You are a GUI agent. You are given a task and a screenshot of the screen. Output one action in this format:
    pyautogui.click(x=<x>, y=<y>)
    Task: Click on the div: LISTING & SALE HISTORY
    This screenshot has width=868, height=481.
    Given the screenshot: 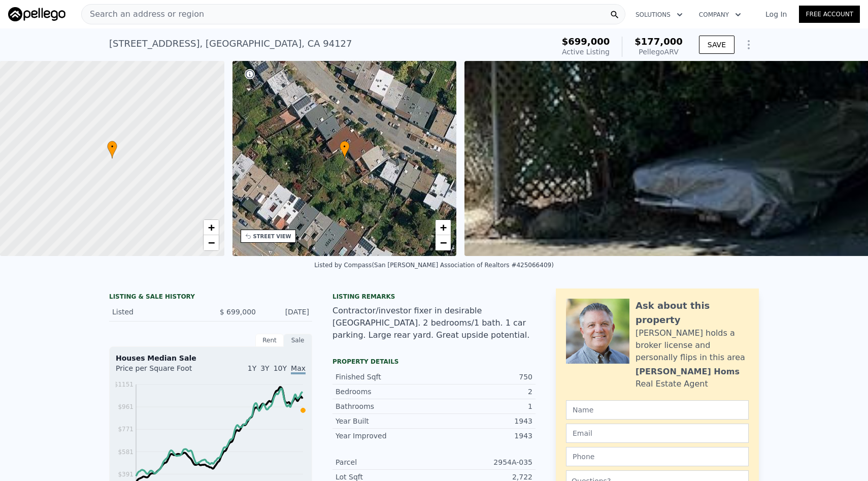 What is the action you would take?
    pyautogui.click(x=211, y=298)
    